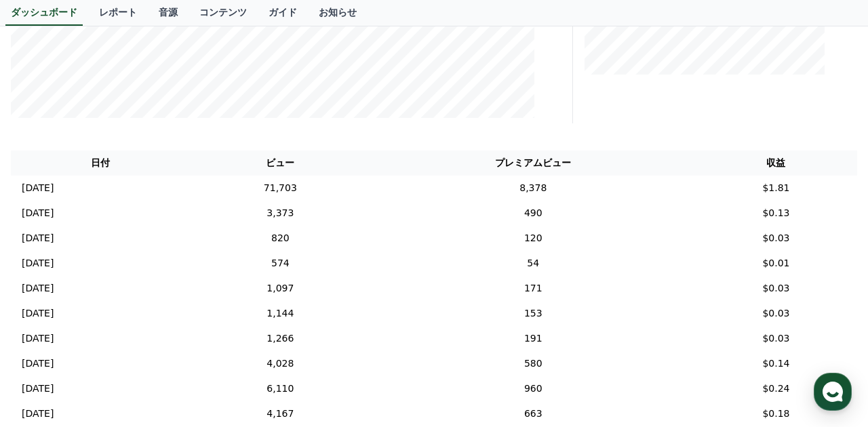  I want to click on td: 8,378, so click(533, 188).